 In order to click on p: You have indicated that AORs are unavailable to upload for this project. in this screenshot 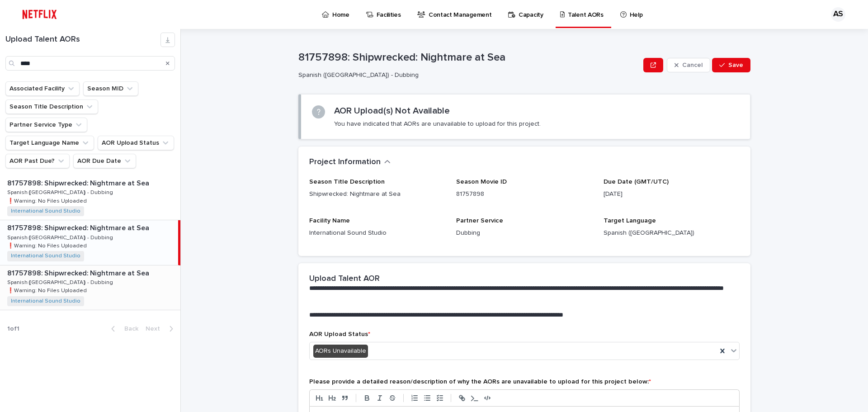, I will do `click(437, 124)`.